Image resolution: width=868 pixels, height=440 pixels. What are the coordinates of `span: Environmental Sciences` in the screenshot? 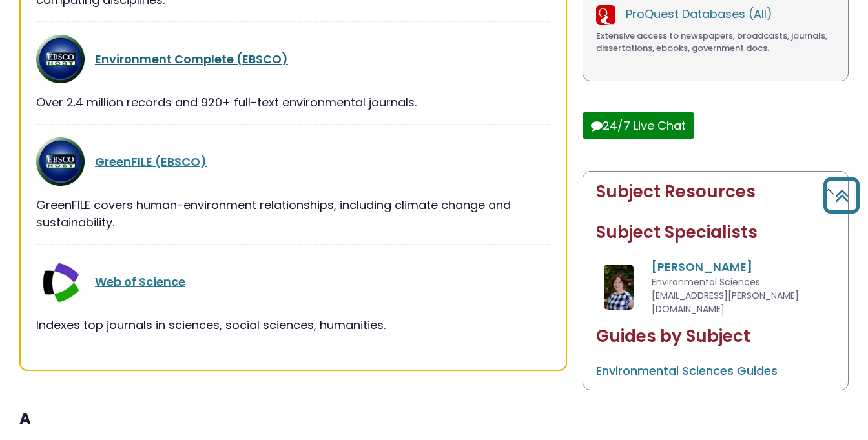 It's located at (705, 281).